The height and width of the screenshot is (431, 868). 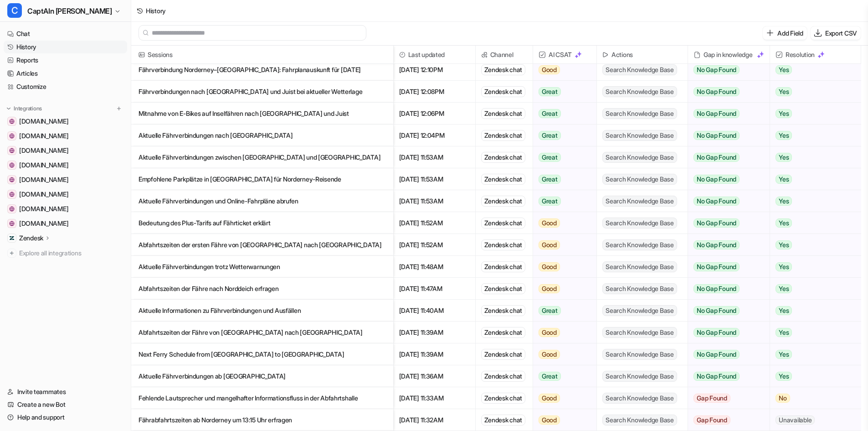 What do you see at coordinates (14, 10) in the screenshot?
I see `span: C` at bounding box center [14, 10].